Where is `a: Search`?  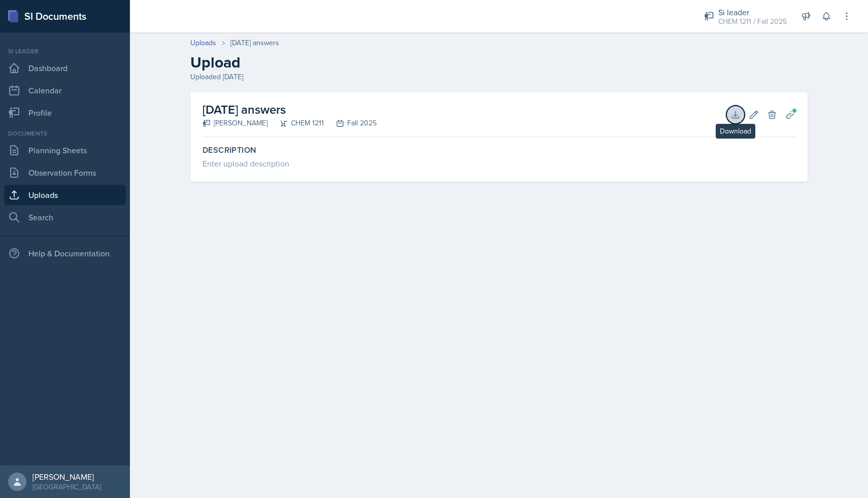 a: Search is located at coordinates (65, 218).